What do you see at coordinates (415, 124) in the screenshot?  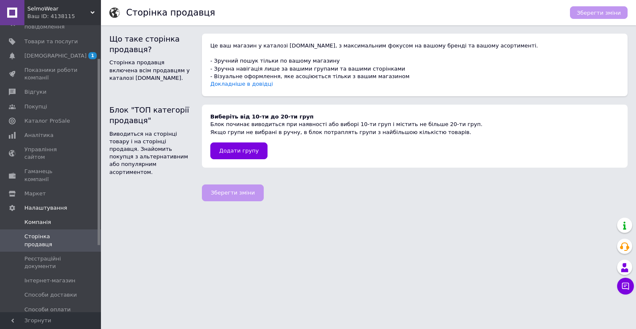 I see `div: Блок починає виводиться при наявності або виборі 10-ти груп і містить не більше 20-ти груп.` at bounding box center [415, 124].